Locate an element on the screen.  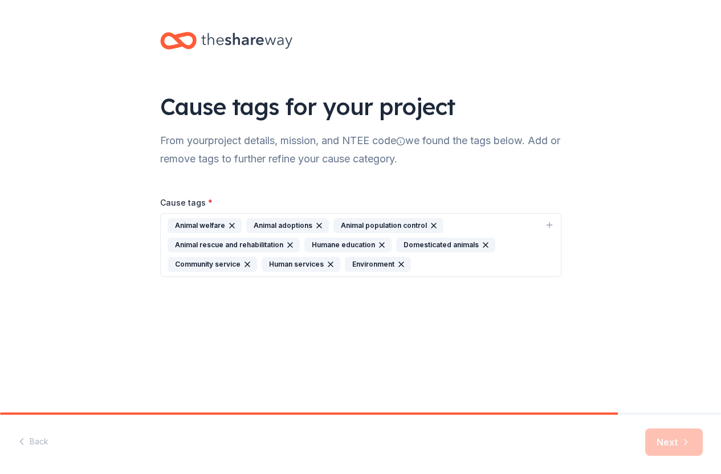
div: Domesticated animals is located at coordinates (445, 245).